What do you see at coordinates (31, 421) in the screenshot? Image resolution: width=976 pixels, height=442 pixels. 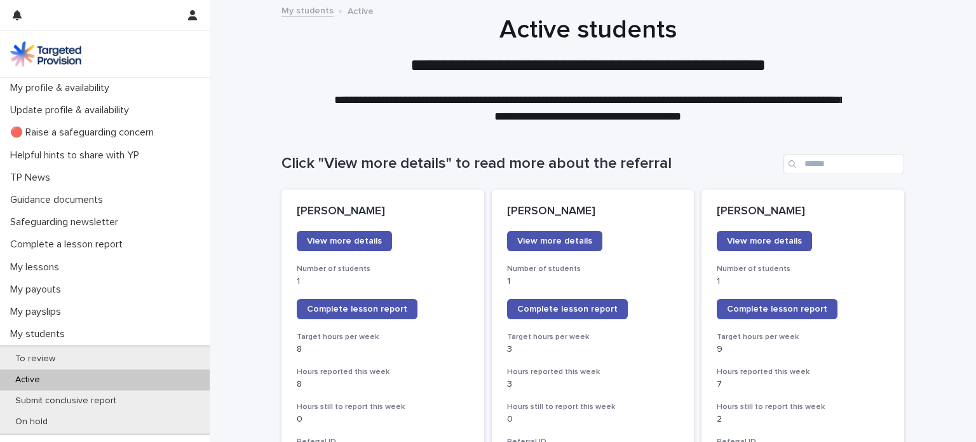 I see `p: On hold` at bounding box center [31, 421].